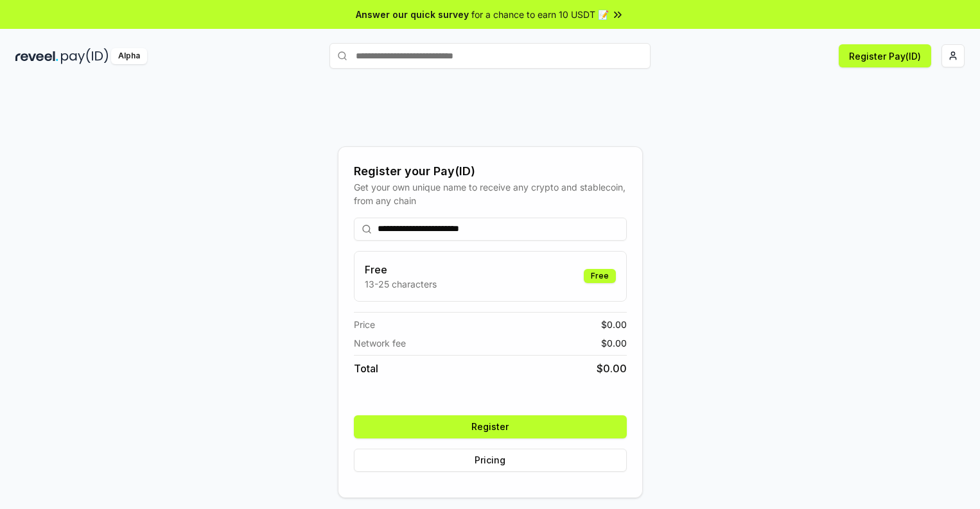 The height and width of the screenshot is (509, 980). I want to click on p: 13-25 characters, so click(401, 284).